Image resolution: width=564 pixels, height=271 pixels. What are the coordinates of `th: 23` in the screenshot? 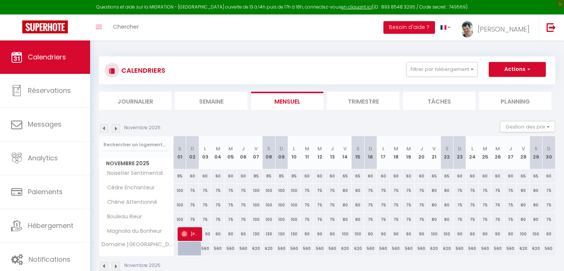 It's located at (459, 152).